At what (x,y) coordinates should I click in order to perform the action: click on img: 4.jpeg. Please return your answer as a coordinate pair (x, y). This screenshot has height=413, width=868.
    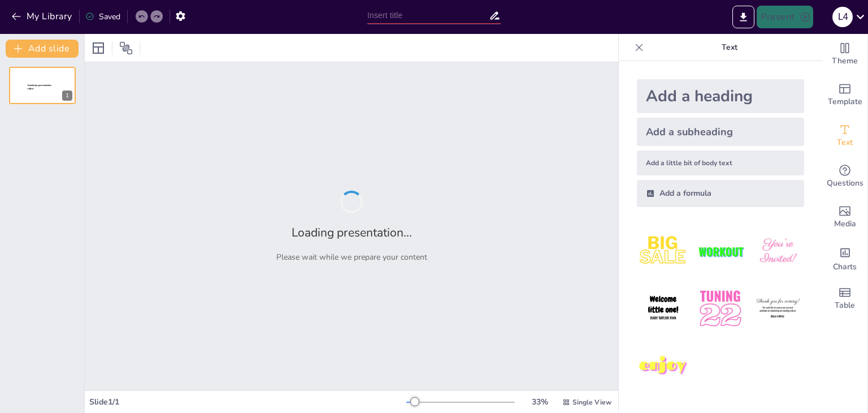
    Looking at the image, I should click on (662, 308).